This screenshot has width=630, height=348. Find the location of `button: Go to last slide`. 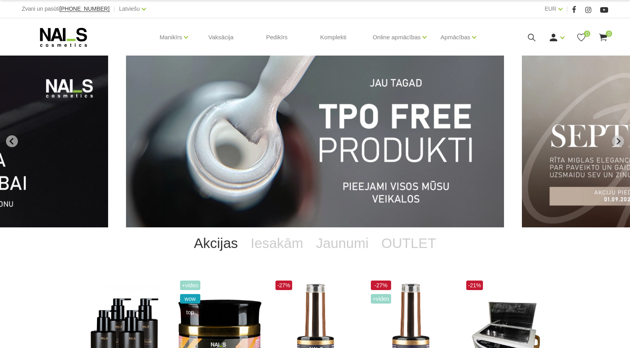

button: Go to last slide is located at coordinates (12, 141).